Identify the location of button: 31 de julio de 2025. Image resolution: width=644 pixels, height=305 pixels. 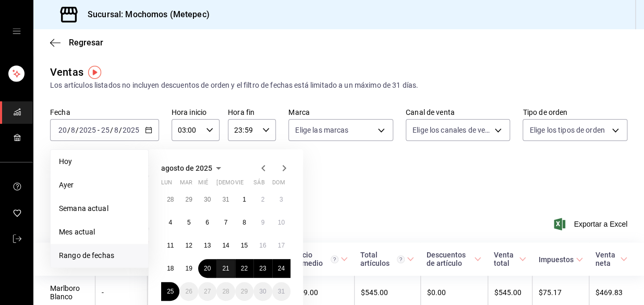
(225, 199).